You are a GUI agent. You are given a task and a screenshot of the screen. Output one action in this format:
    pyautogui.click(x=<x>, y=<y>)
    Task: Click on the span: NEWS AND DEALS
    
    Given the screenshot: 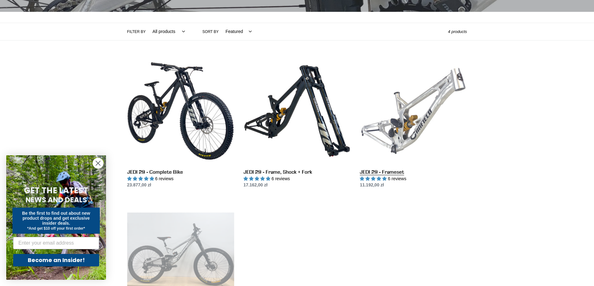 What is the action you would take?
    pyautogui.click(x=56, y=200)
    